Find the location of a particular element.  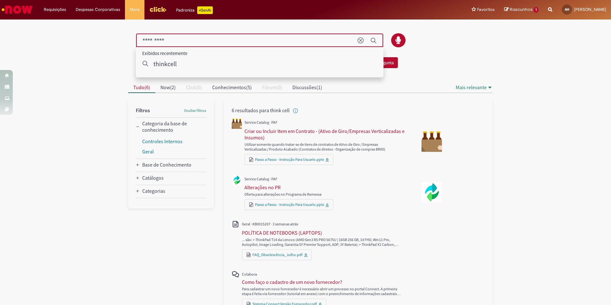

p: +GenAi is located at coordinates (205, 10).